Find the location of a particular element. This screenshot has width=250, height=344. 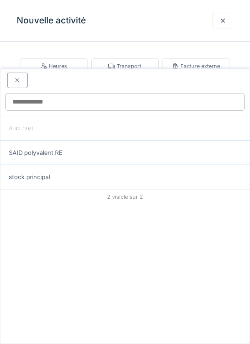

h3: Nouvelle activité is located at coordinates (51, 20).